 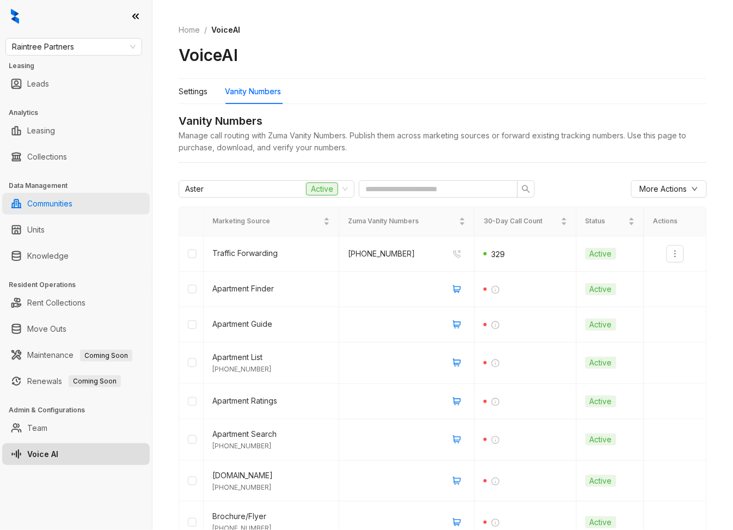 I want to click on a: Rent Collections, so click(x=56, y=303).